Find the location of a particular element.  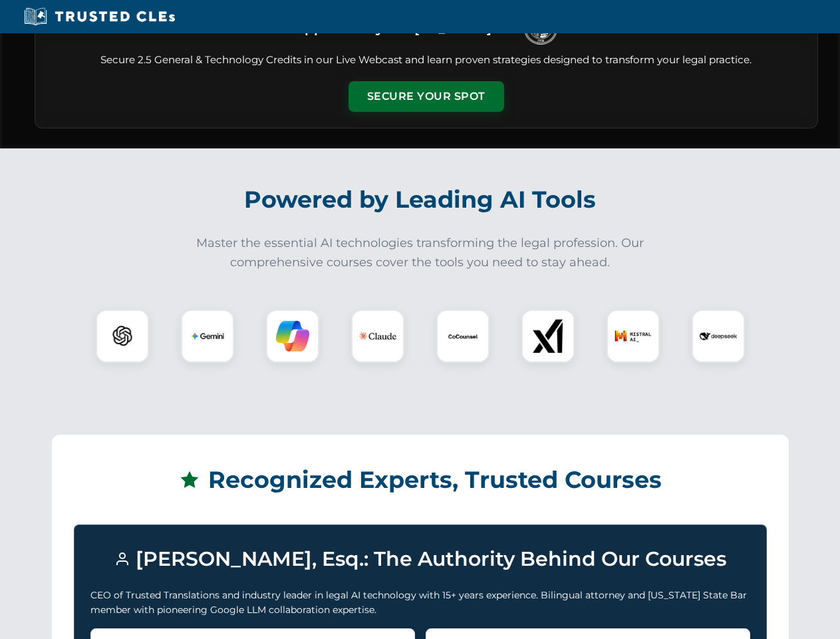

div: Gemini is located at coordinates (207, 336).